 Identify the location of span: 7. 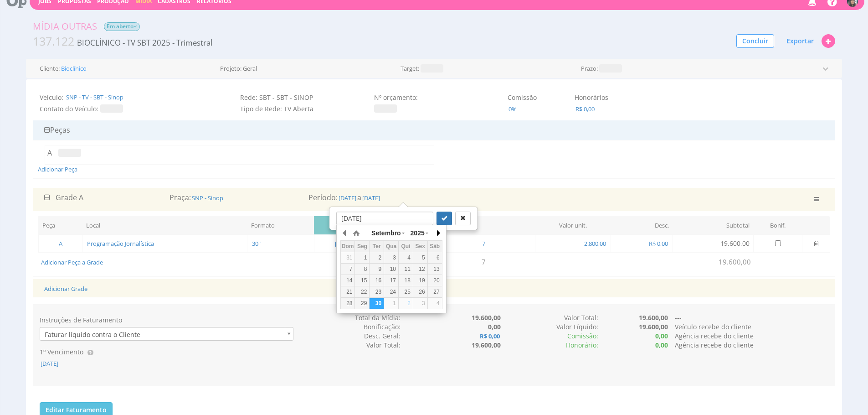
(483, 244).